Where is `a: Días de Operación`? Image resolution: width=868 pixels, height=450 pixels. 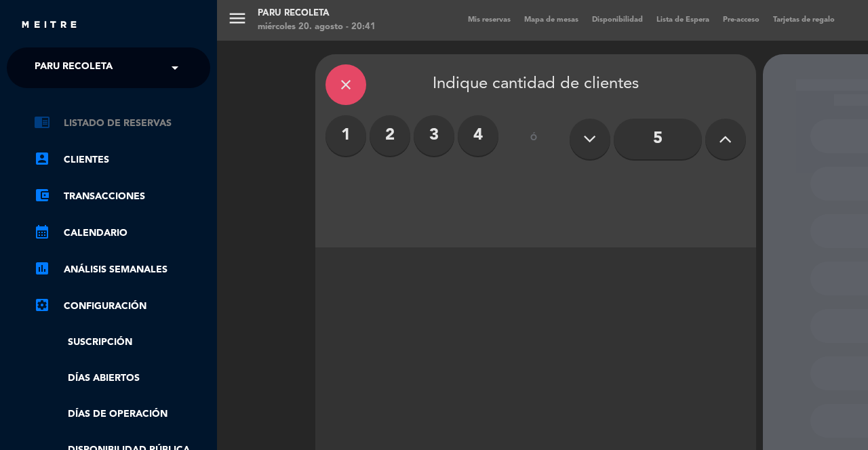 a: Días de Operación is located at coordinates (122, 414).